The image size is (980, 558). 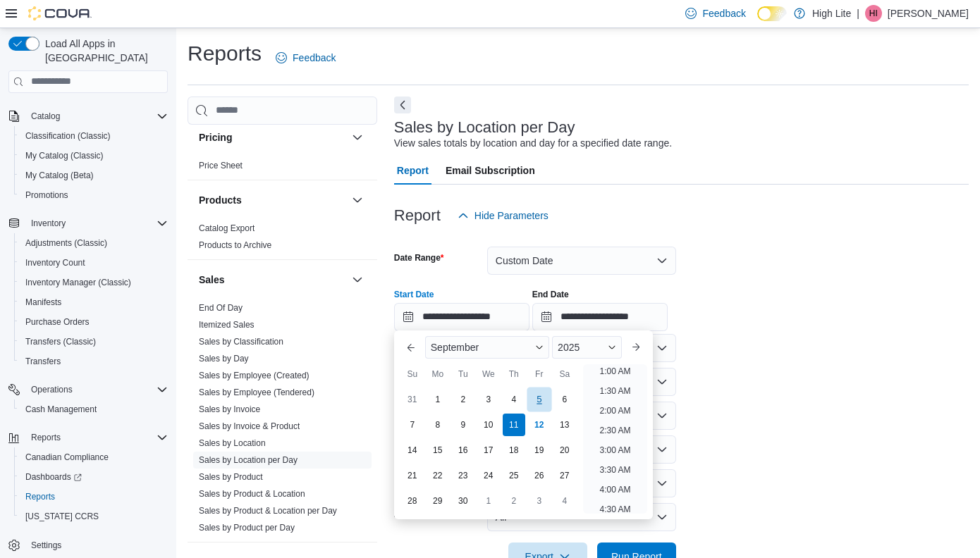 What do you see at coordinates (412, 476) in the screenshot?
I see `div: day-21` at bounding box center [412, 476].